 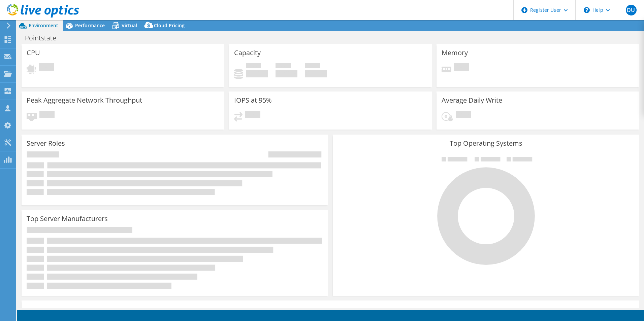 What do you see at coordinates (312, 67) in the screenshot?
I see `span: Total` at bounding box center [312, 67].